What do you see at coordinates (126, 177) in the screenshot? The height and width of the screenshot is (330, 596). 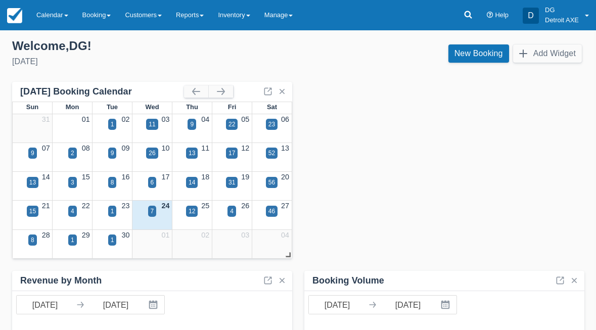 I see `a: 16` at bounding box center [126, 177].